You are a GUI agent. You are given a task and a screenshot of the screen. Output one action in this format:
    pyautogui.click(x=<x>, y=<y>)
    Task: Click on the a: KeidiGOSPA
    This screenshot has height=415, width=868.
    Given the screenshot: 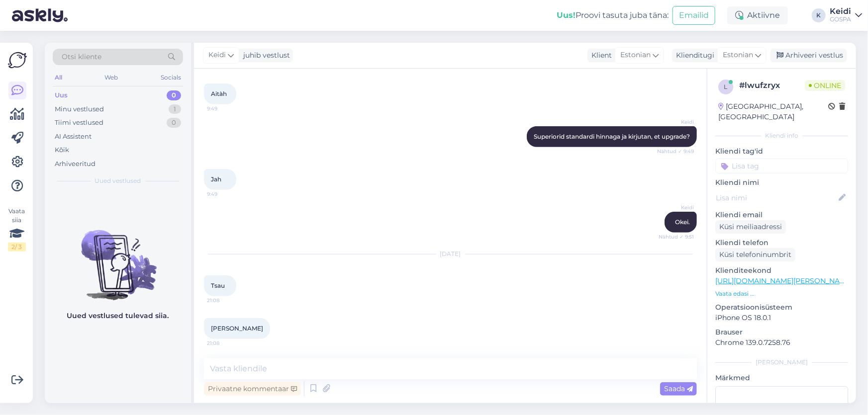 What is the action you would take?
    pyautogui.click(x=845, y=15)
    